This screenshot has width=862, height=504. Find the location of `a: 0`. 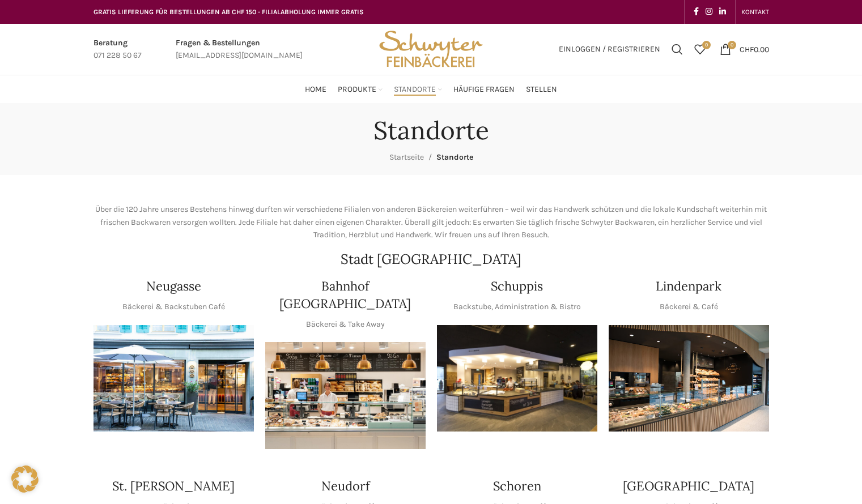

a: 0 is located at coordinates (700, 49).